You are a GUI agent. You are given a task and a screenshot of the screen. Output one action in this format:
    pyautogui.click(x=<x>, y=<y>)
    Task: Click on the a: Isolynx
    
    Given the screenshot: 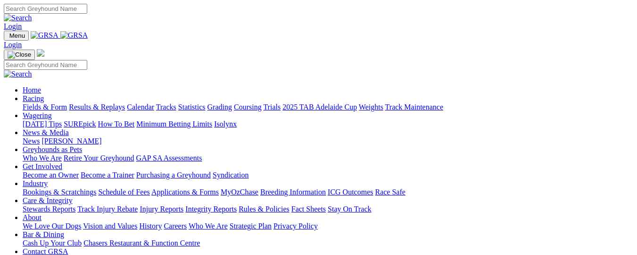 What is the action you would take?
    pyautogui.click(x=225, y=124)
    